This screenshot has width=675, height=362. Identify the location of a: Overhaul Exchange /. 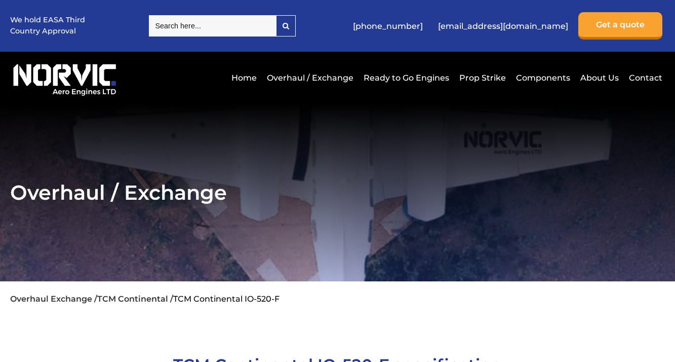
(54, 298).